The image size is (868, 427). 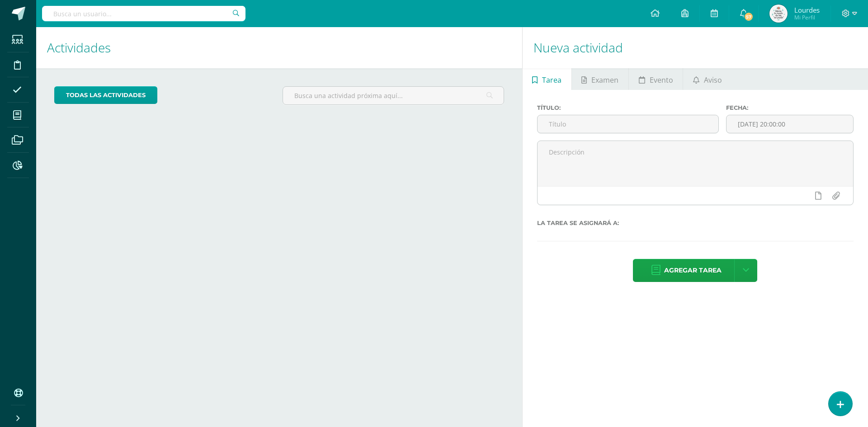 I want to click on input: Busca un usuario..., so click(x=144, y=13).